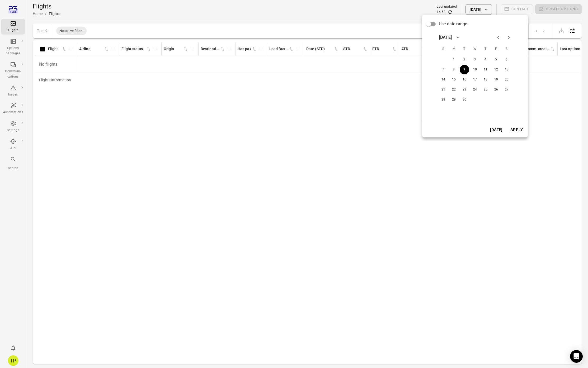 The width and height of the screenshot is (588, 368). Describe the element at coordinates (443, 70) in the screenshot. I see `button: 7` at that location.